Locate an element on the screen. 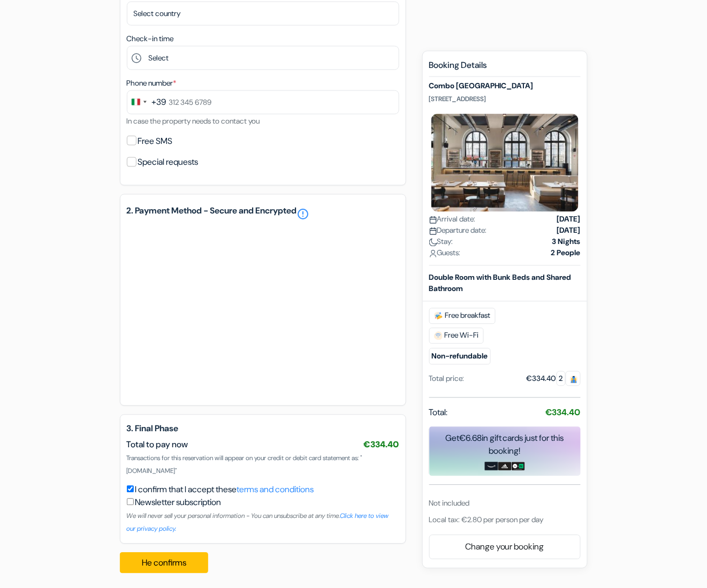 This screenshot has height=588, width=707. font: Change your booking is located at coordinates (505, 548).